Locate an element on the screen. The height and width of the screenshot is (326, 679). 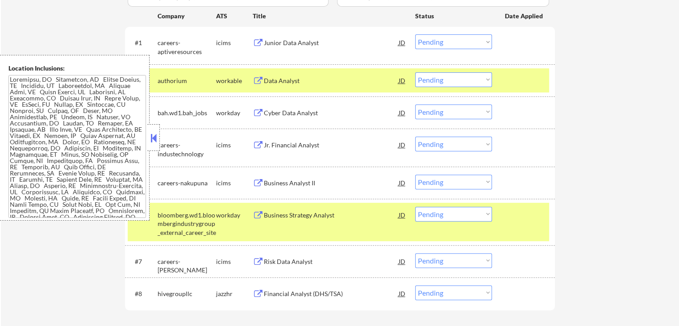
div: bah.wd1.bah_jobs is located at coordinates (187, 113).